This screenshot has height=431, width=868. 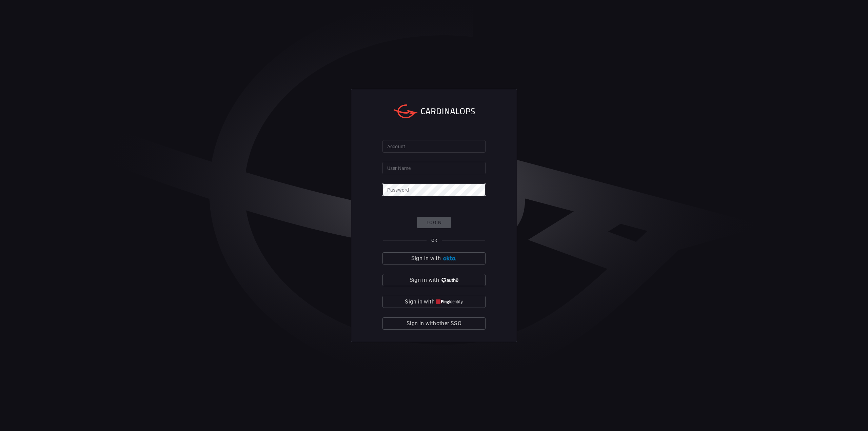 What do you see at coordinates (449, 280) in the screenshot?
I see `img: vP8Hhh4KuCH8AavWKdZY7RZgAAAAASUVORK5CYII=` at bounding box center [449, 280].